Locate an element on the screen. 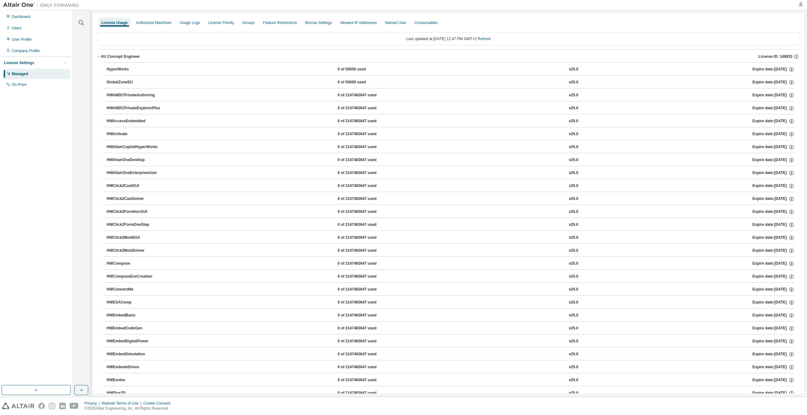 The image size is (807, 415). p: © 2025 Altair Engineering, Inc. All Rights Reserved. is located at coordinates (129, 409).